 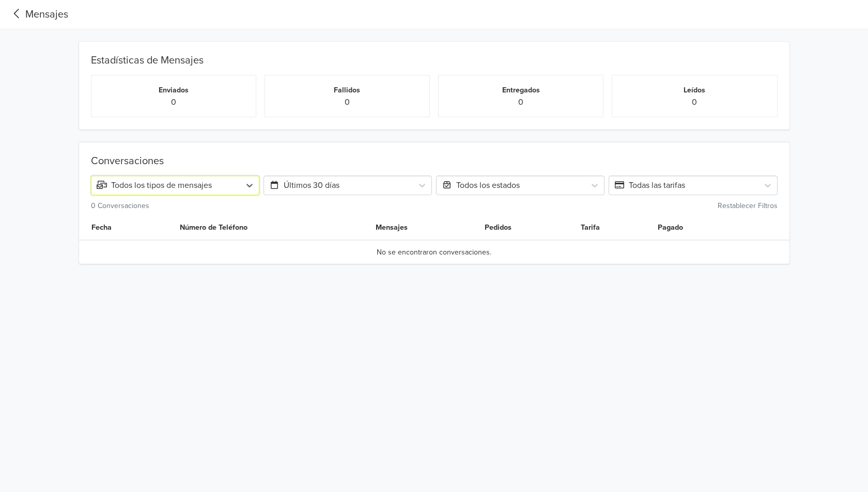 What do you see at coordinates (613, 228) in the screenshot?
I see `th: Tarifa` at bounding box center [613, 228].